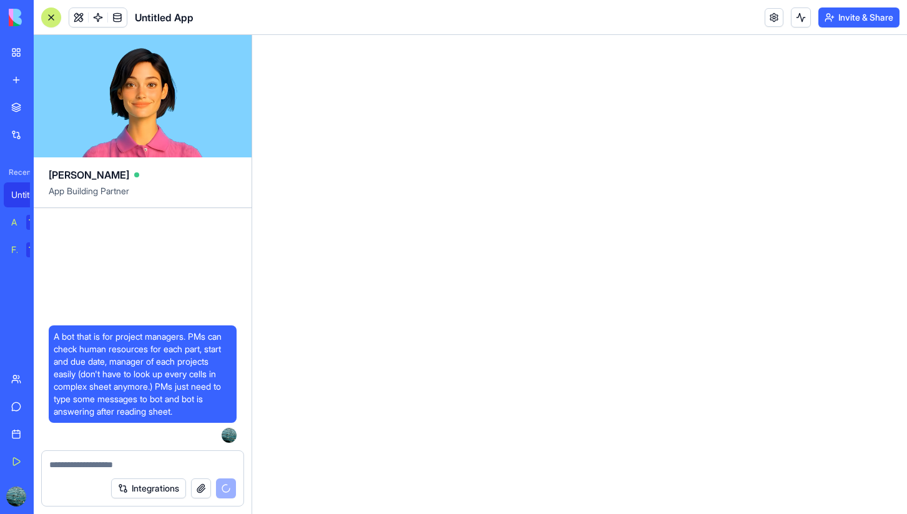 Image resolution: width=907 pixels, height=514 pixels. Describe the element at coordinates (17, 172) in the screenshot. I see `span: Recent` at that location.